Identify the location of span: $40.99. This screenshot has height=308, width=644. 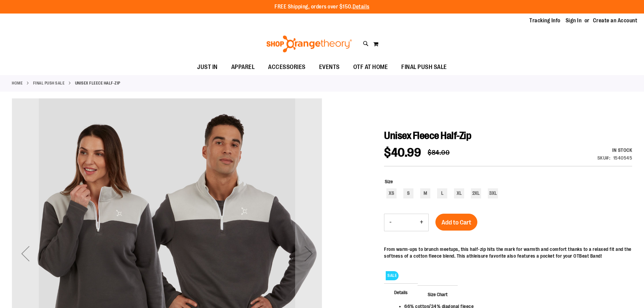
(402, 152).